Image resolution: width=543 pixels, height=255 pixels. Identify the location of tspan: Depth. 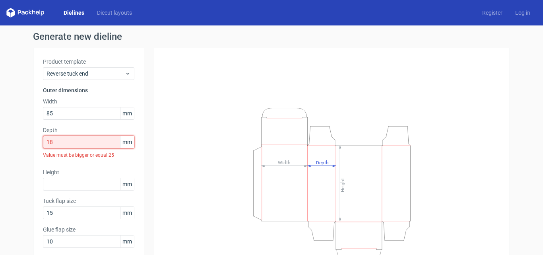
(322, 162).